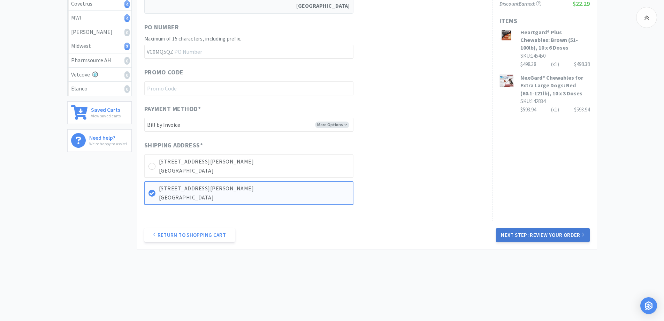 The height and width of the screenshot is (321, 664). What do you see at coordinates (507, 81) in the screenshot?
I see `img: 7ae5e1e455db45a7aaa5d32f756036bd_204090.jpeg` at bounding box center [507, 81].